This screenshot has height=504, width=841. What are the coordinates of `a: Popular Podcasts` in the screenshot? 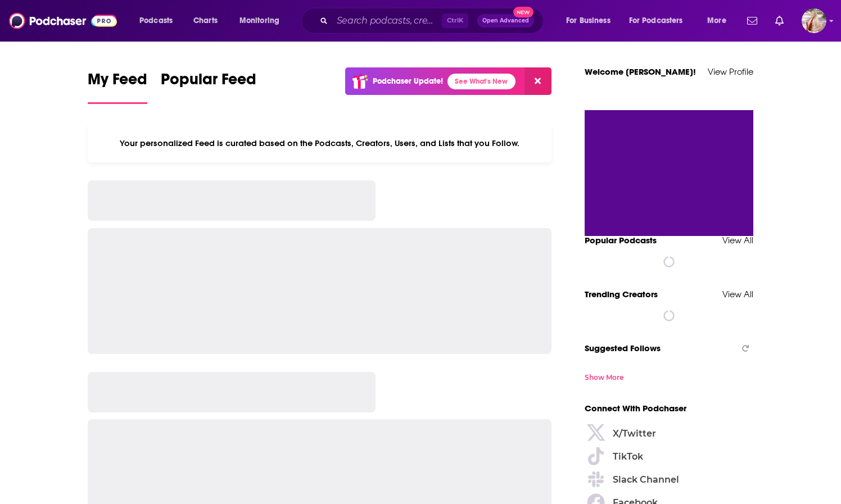 It's located at (620, 240).